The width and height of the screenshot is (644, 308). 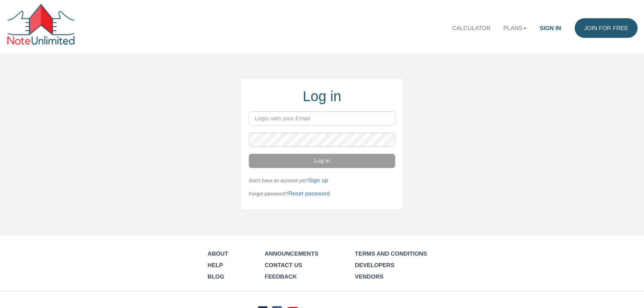 I want to click on a: Developers, so click(x=374, y=265).